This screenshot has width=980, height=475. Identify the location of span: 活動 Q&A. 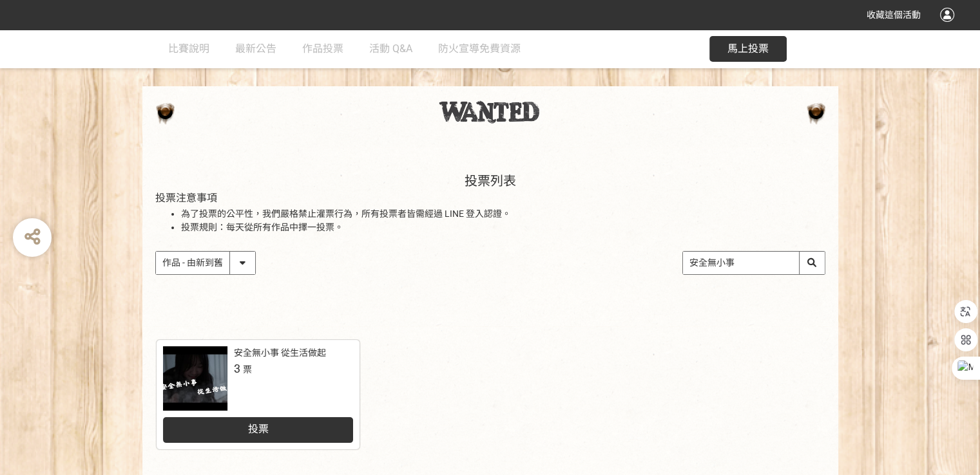
(390, 48).